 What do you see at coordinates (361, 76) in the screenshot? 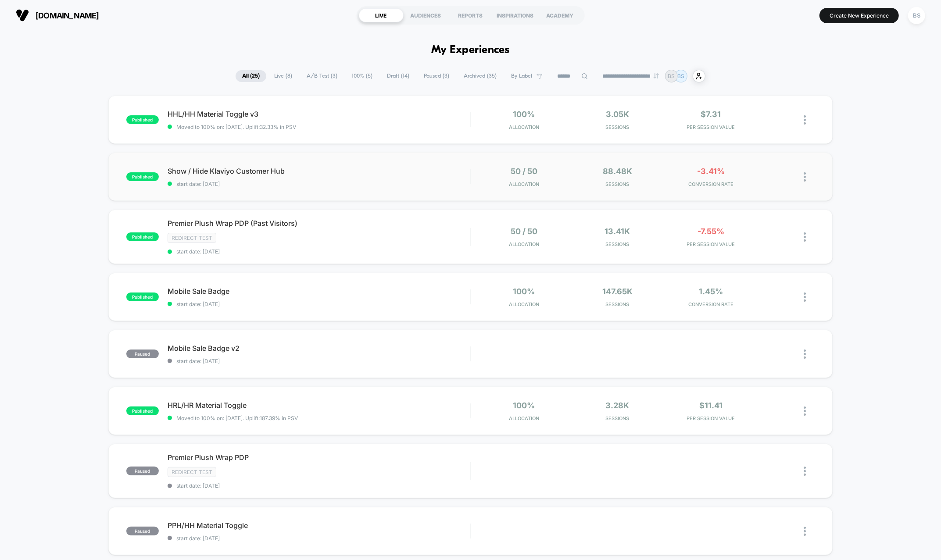
I see `span: 100% ( 5 )` at bounding box center [361, 76].